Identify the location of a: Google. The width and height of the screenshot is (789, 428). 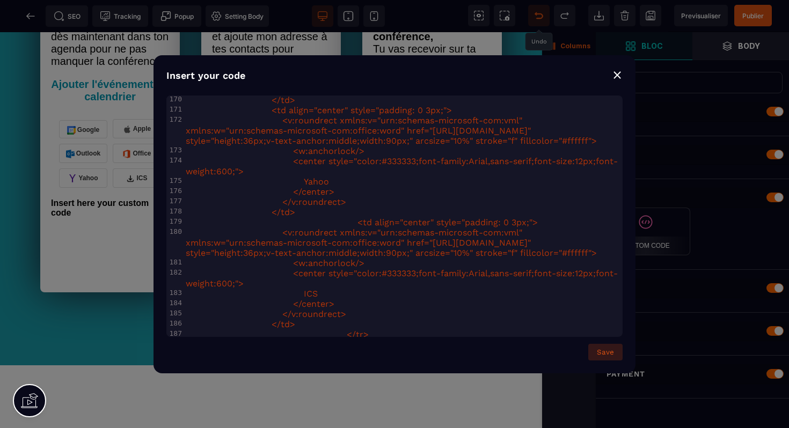
(83, 97).